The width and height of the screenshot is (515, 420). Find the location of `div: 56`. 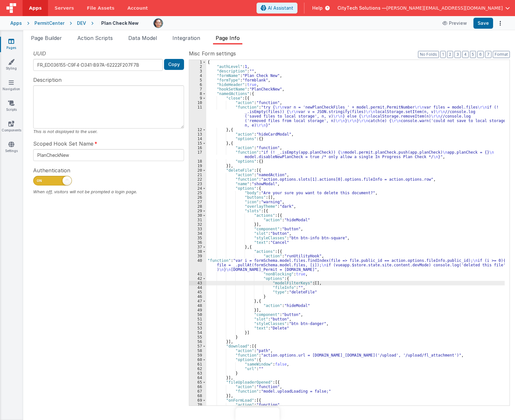

div: 56 is located at coordinates (198, 342).